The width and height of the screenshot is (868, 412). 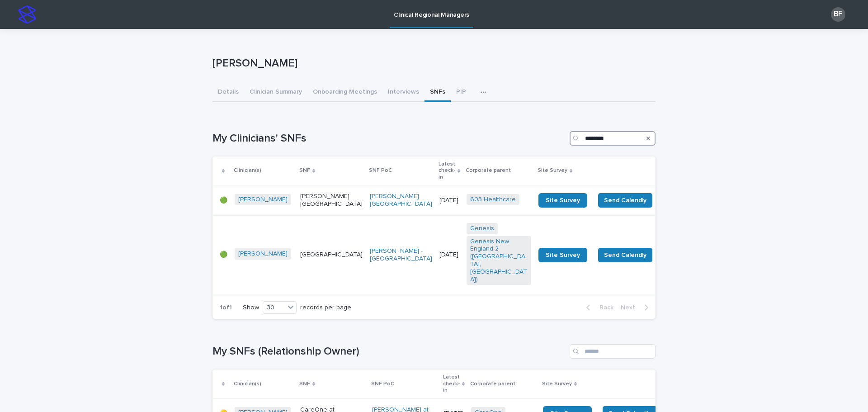 I want to click on p: 1 of 1, so click(x=226, y=307).